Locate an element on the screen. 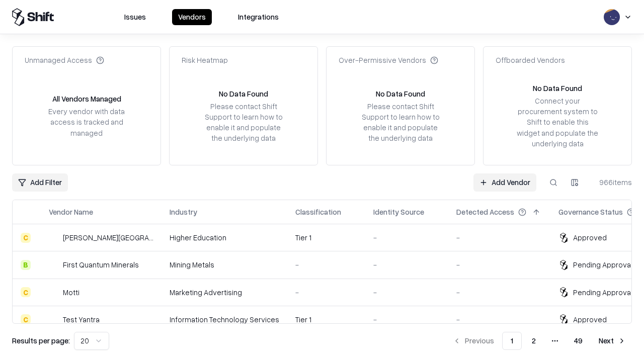 This screenshot has height=362, width=644. div: Governance Status is located at coordinates (591, 212).